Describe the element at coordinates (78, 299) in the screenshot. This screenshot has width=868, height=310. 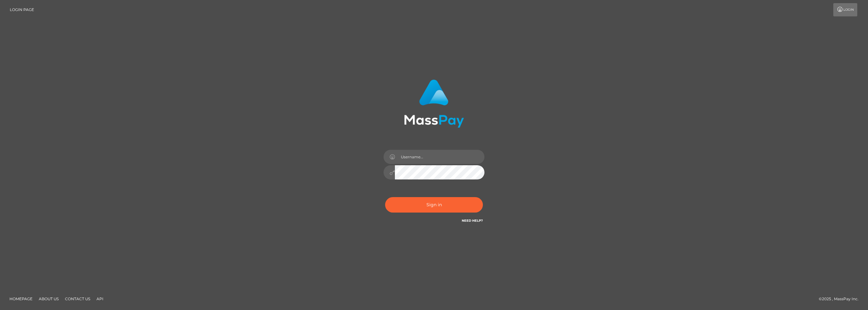
I see `a: Contact Us` at that location.